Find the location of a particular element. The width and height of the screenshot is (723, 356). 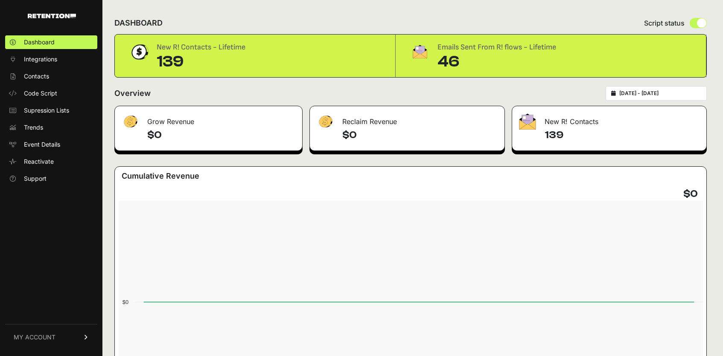

div: 139 is located at coordinates (201, 62).